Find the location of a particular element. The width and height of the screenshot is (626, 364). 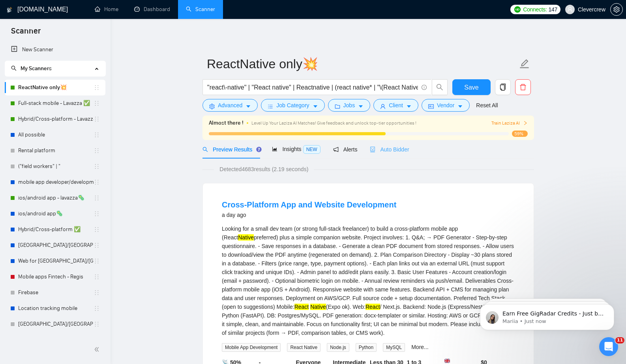

mark: React is located at coordinates (373, 307).